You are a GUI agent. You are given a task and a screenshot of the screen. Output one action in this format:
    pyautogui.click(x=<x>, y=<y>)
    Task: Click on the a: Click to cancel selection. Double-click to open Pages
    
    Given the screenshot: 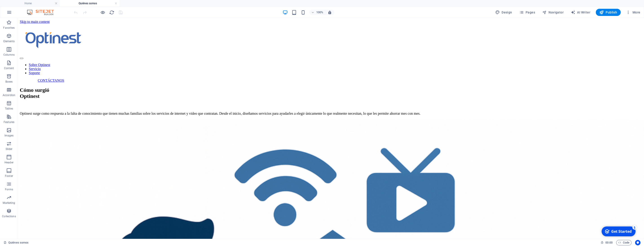 What is the action you would take?
    pyautogui.click(x=16, y=242)
    